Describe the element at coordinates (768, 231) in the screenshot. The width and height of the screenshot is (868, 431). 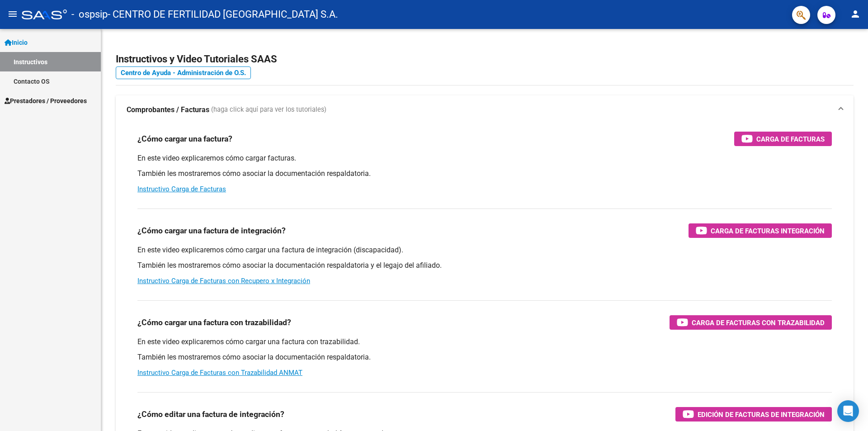
I see `span: Carga de Facturas Integración` at that location.